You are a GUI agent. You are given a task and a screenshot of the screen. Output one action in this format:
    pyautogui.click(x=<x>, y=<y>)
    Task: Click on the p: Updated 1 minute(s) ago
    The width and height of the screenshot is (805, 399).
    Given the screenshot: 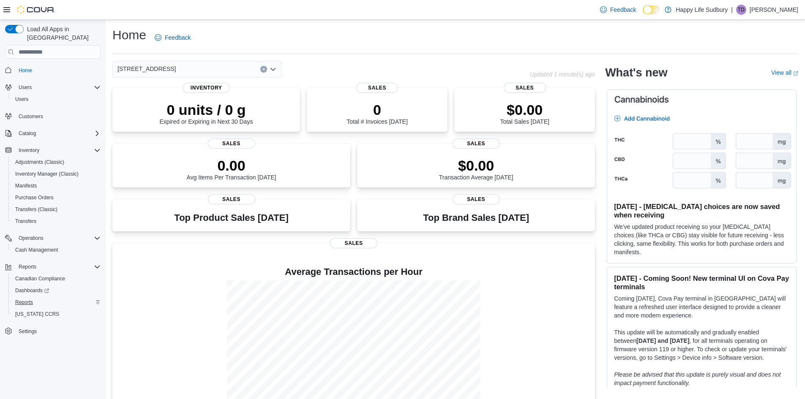 What is the action you would take?
    pyautogui.click(x=562, y=74)
    